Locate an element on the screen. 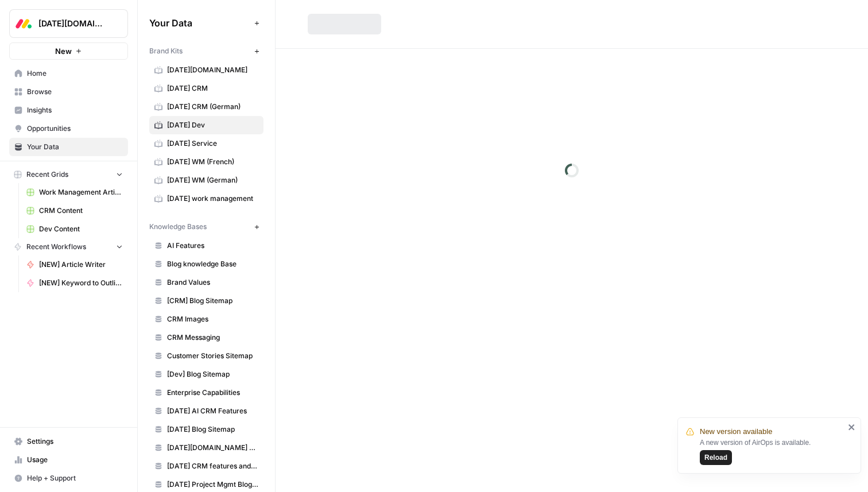  a: Dev Content is located at coordinates (75, 229).